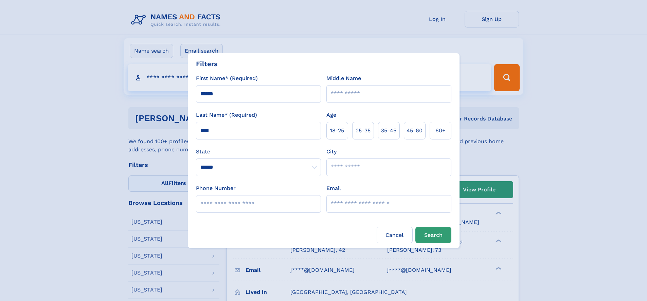 The image size is (647, 301). Describe the element at coordinates (334, 189) in the screenshot. I see `label: Email` at that location.